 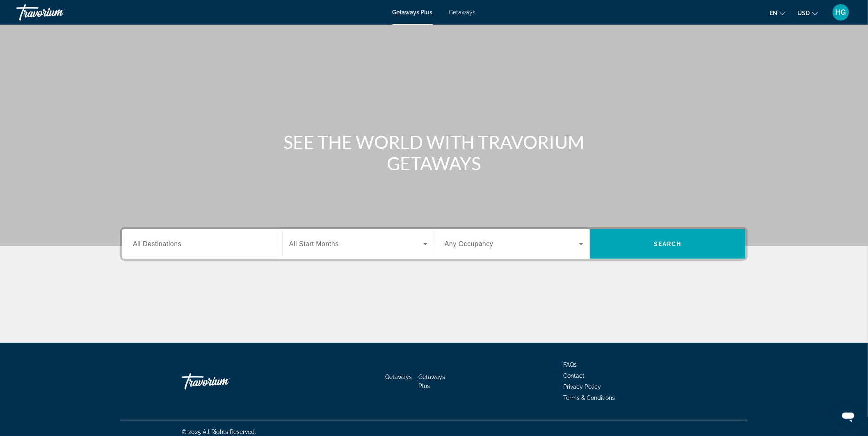 What do you see at coordinates (570, 365) in the screenshot?
I see `a: FAQs` at bounding box center [570, 365].